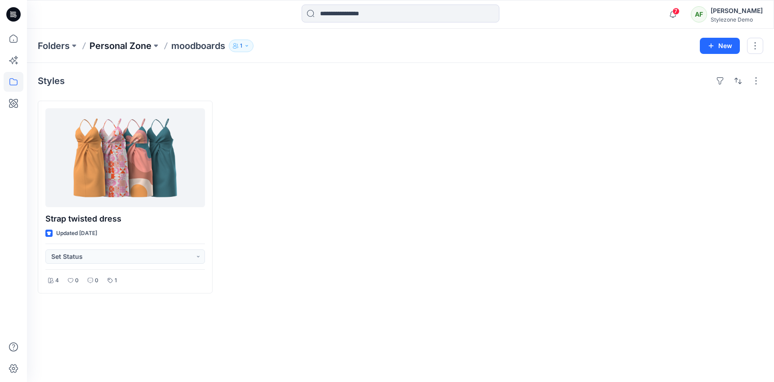  Describe the element at coordinates (57, 280) in the screenshot. I see `p: 4` at that location.